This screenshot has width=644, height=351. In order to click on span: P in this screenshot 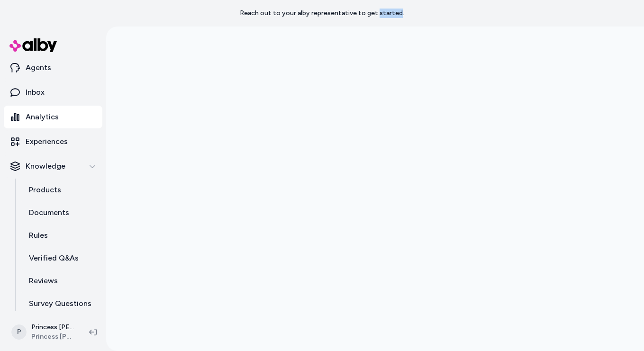, I will do `click(19, 332)`.